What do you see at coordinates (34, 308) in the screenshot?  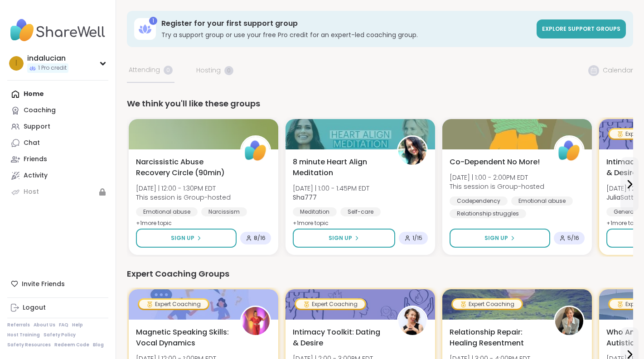 I see `div: Logout` at bounding box center [34, 308].